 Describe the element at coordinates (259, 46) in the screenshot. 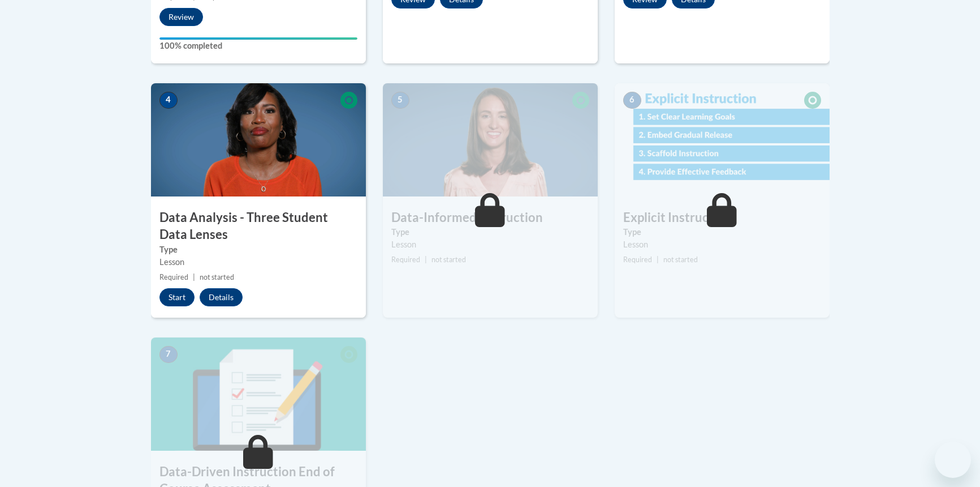

I see `label: 100% completed` at that location.